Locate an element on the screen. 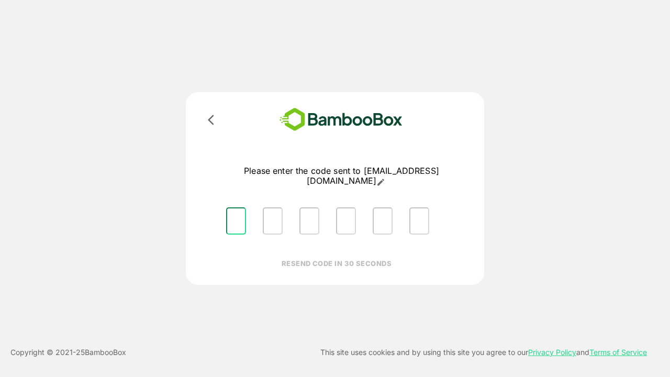  input: Please enter OTP character 1 is located at coordinates (236, 221).